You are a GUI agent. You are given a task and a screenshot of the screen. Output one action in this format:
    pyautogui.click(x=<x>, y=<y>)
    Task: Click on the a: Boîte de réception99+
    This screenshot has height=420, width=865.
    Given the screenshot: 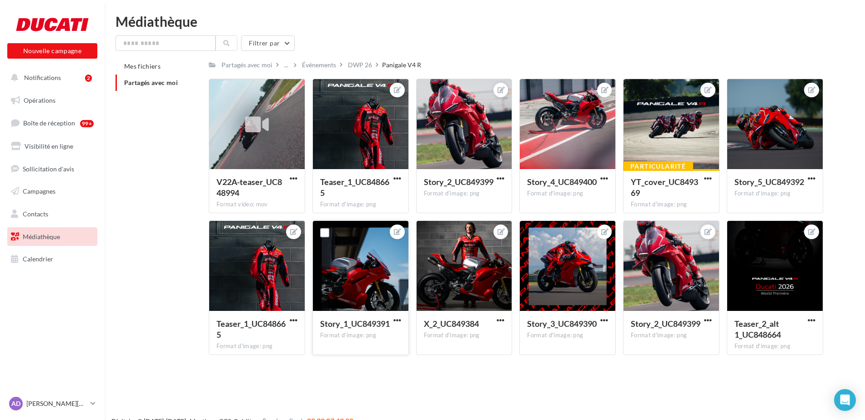 What is the action you would take?
    pyautogui.click(x=52, y=123)
    